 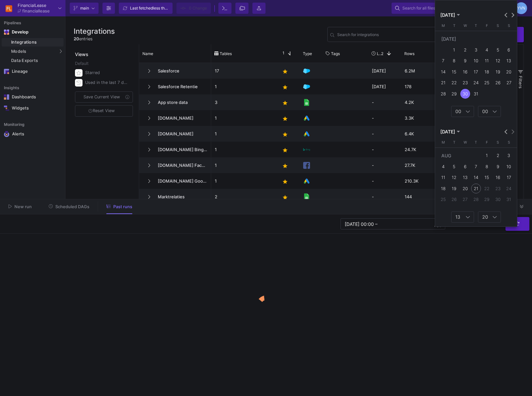 I want to click on button: 5 Aug 2025, 00:00:00, so click(x=454, y=166).